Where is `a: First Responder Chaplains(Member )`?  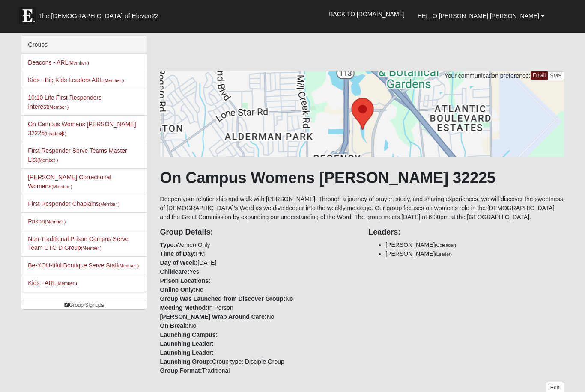
a: First Responder Chaplains(Member ) is located at coordinates (74, 204).